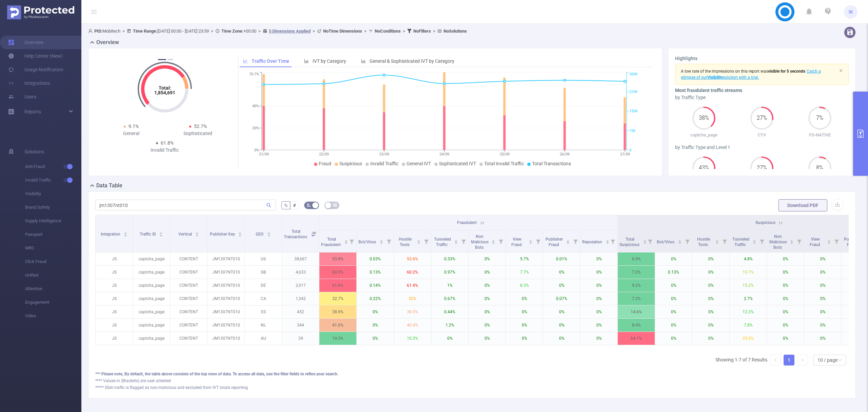 Image resolution: width=868 pixels, height=412 pixels. I want to click on h2: Overview, so click(107, 43).